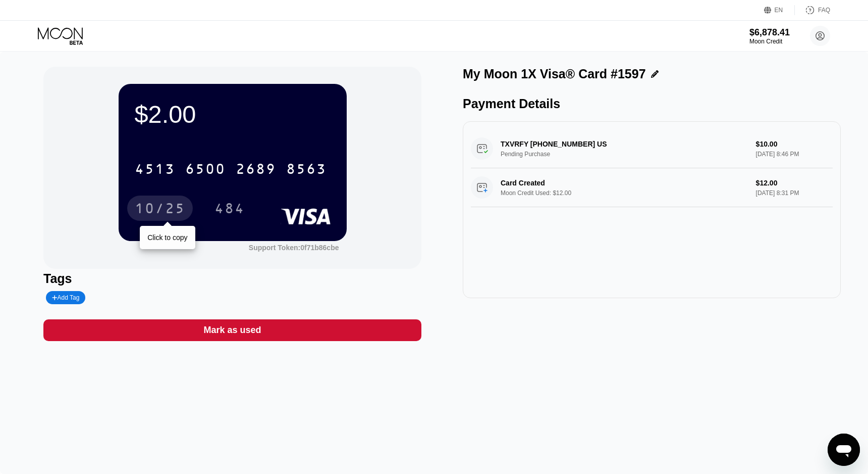 The height and width of the screenshot is (474, 868). I want to click on div: Click to copy, so click(167, 237).